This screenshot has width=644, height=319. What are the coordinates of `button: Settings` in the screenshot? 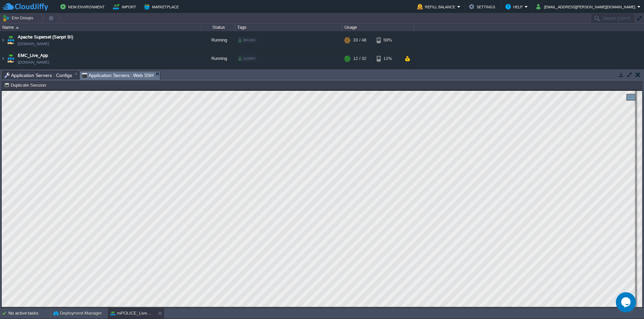 It's located at (483, 7).